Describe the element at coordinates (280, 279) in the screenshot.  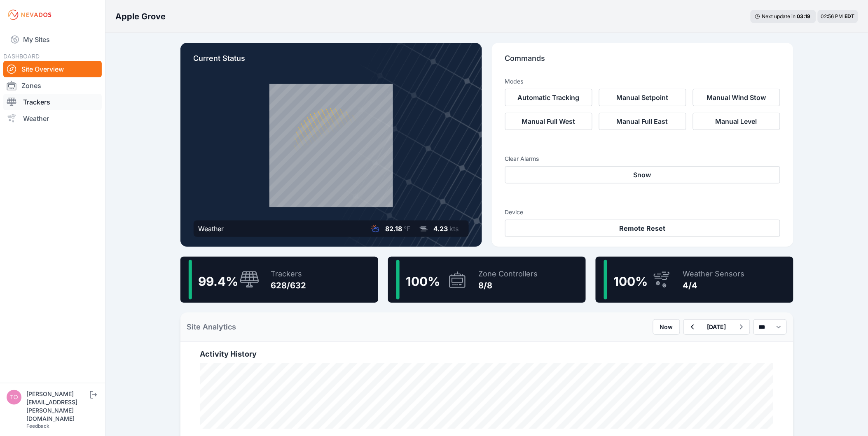
I see `a: 99.4%Trackers628/632` at that location.